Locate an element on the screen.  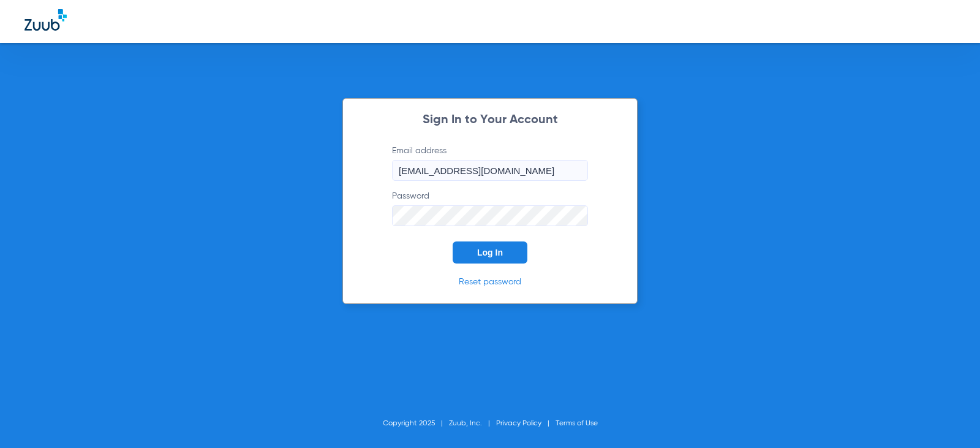
label: Email address is located at coordinates (490, 162).